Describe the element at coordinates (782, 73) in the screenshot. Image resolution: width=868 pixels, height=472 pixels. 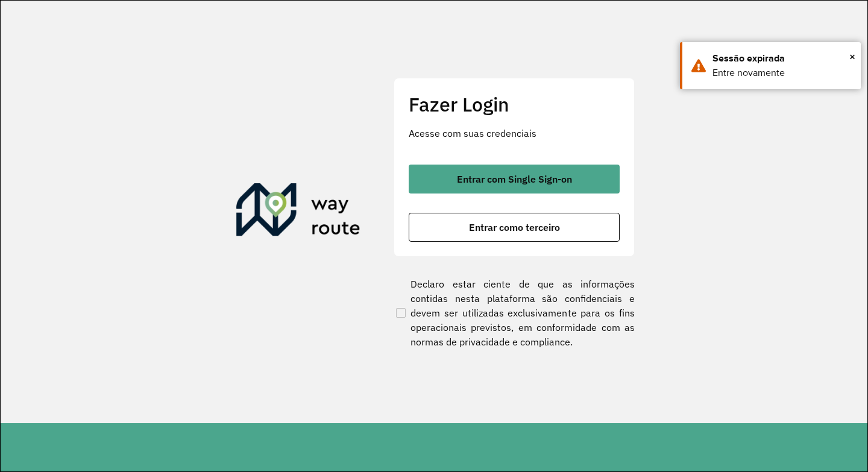
I see `div: Entre novamente` at that location.